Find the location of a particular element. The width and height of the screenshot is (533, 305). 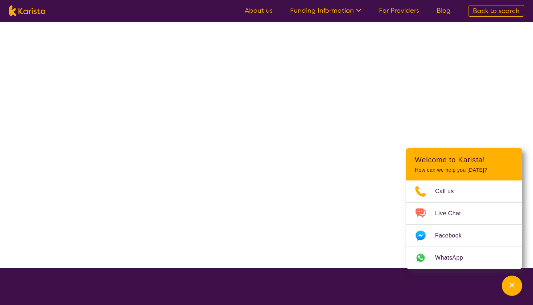

span: Live Chat is located at coordinates (452, 213).